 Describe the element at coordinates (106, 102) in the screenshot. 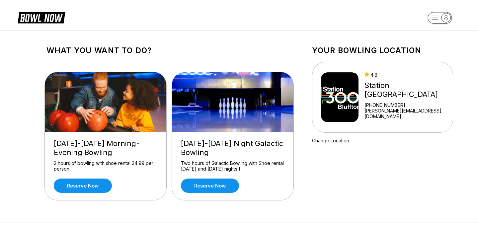

I see `img: Friday-Sunday Morning-Evening Bowling` at that location.